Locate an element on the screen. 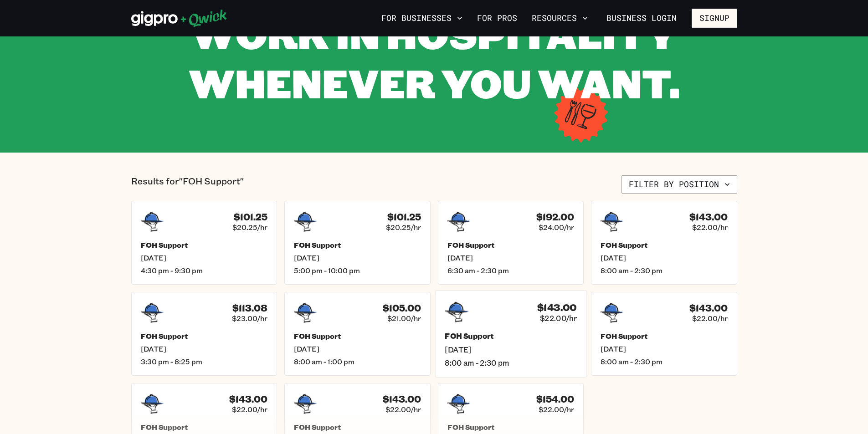 The height and width of the screenshot is (434, 868). span: 5:00 pm - 10:00 pm is located at coordinates (357, 271).